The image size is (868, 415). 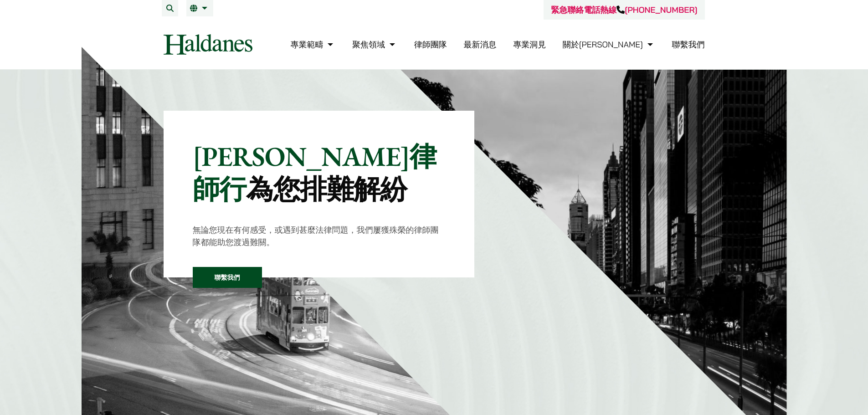 I want to click on mark: 為您排難解紛, so click(x=326, y=189).